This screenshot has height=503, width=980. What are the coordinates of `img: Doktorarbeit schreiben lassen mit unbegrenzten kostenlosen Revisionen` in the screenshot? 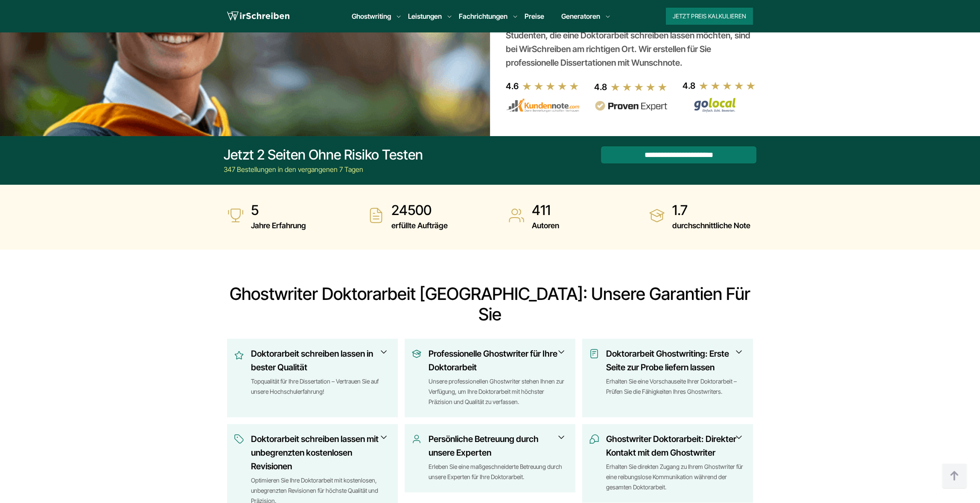 It's located at (239, 439).